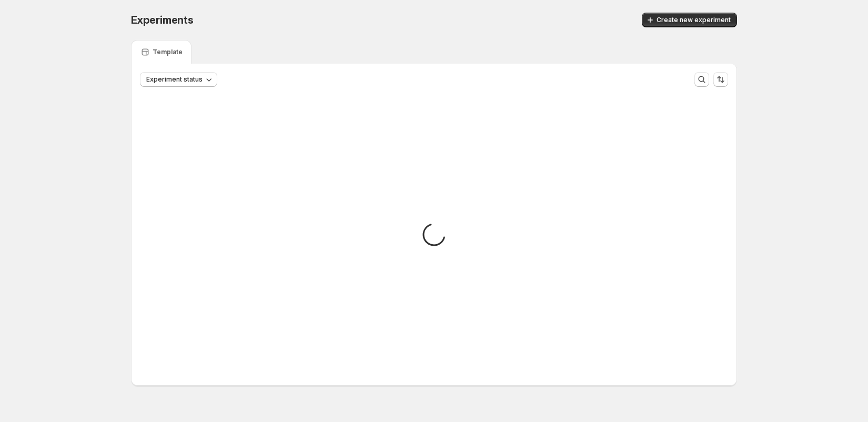 The height and width of the screenshot is (422, 868). Describe the element at coordinates (689, 20) in the screenshot. I see `button: Create new experiment` at that location.